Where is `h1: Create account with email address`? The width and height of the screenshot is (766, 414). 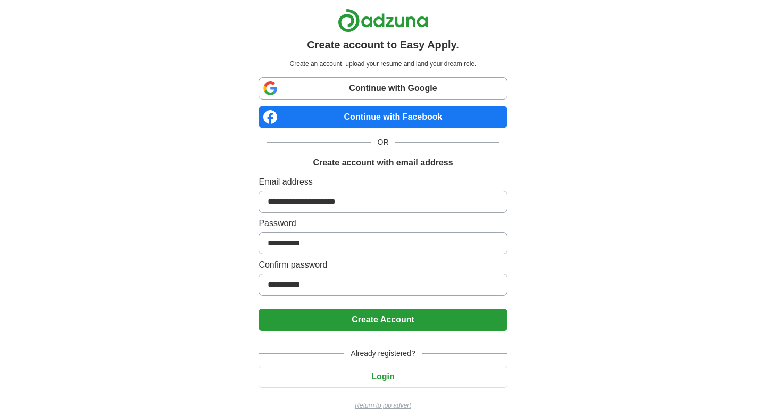
h1: Create account with email address is located at coordinates (382, 163).